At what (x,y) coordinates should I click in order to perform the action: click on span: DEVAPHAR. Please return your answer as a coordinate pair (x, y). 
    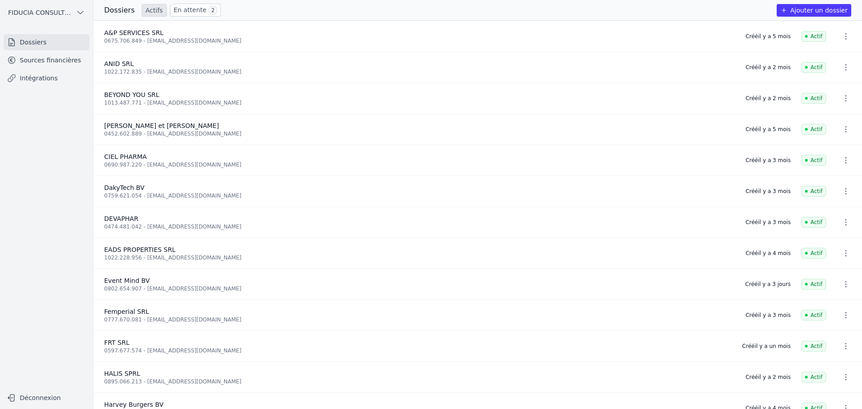
    Looking at the image, I should click on (121, 219).